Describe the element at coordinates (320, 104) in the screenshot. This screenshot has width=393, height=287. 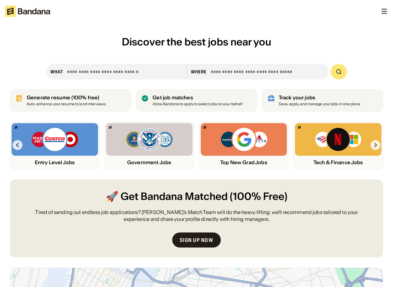
I see `div: Save, apply, and manage your jobs in one place` at that location.